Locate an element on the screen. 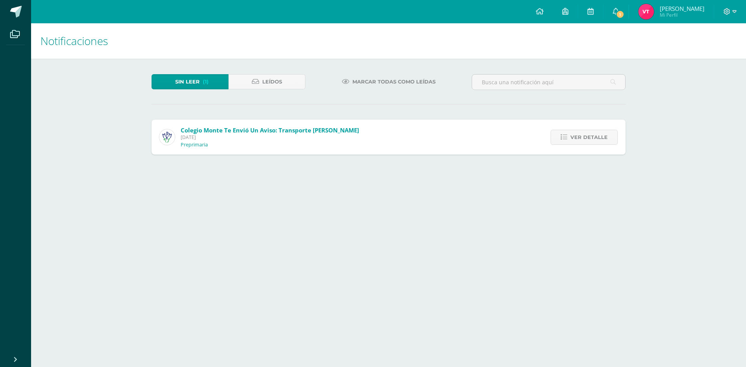  input: Busca una notificación aquí is located at coordinates (549, 82).